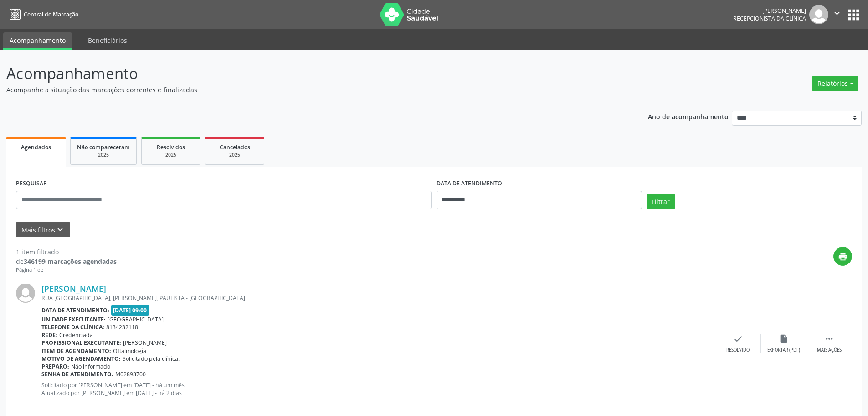 This screenshot has width=868, height=416. I want to click on p: Acompanhe a situação das marcações correntes e finalizadas, so click(306, 89).